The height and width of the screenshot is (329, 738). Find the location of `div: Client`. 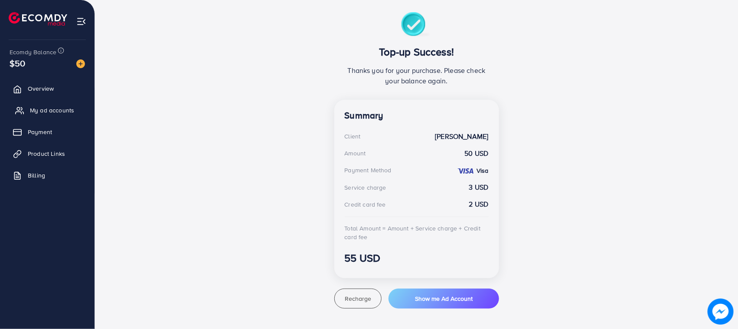

div: Client is located at coordinates (353, 136).